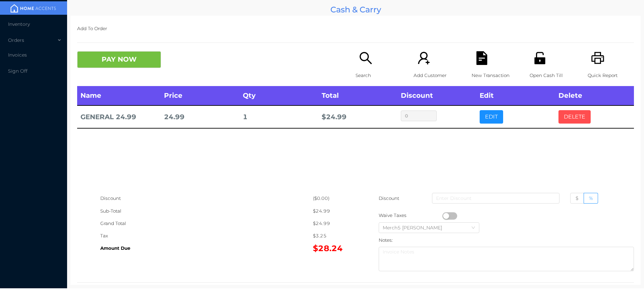  What do you see at coordinates (358, 117) in the screenshot?
I see `td: $ 24.99` at bounding box center [358, 117].